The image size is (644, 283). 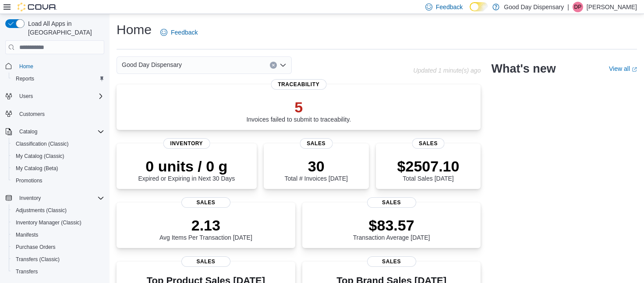 What do you see at coordinates (39, 156) in the screenshot?
I see `a: My Catalog (Classic)` at bounding box center [39, 156].